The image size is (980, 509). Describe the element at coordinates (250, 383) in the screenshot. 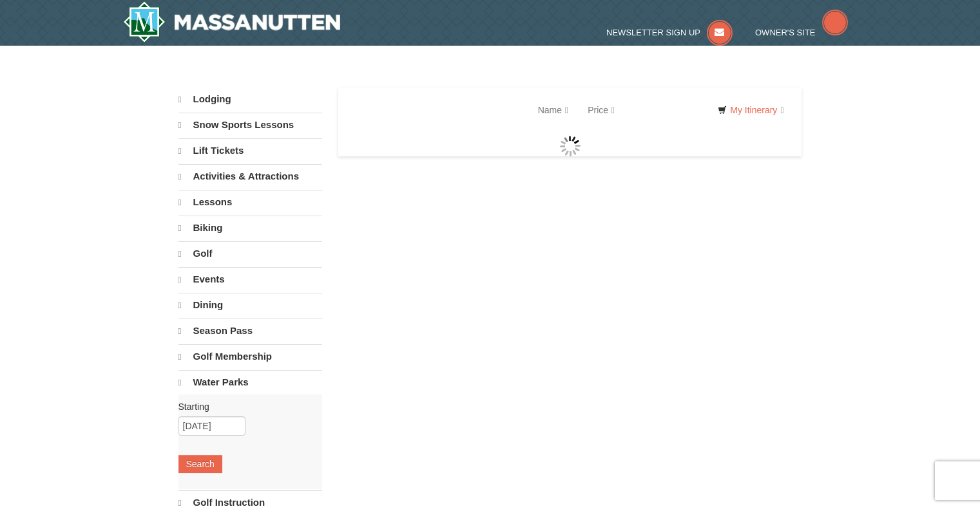

I see `a: Water Parks` at that location.